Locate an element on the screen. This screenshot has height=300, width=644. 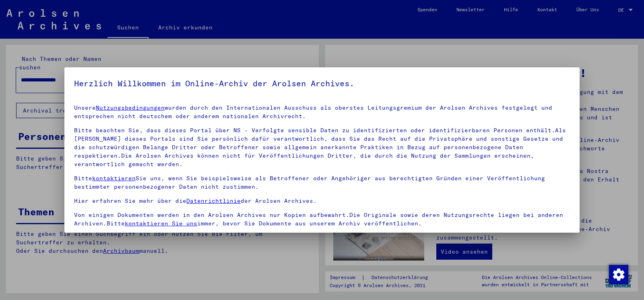
a: kontaktieren Sie uns is located at coordinates (161, 223).